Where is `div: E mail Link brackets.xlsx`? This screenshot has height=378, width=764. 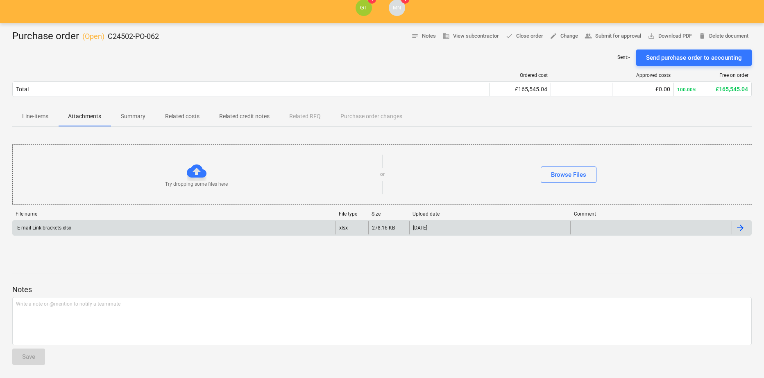
div: E mail Link brackets.xlsx is located at coordinates (43, 228).